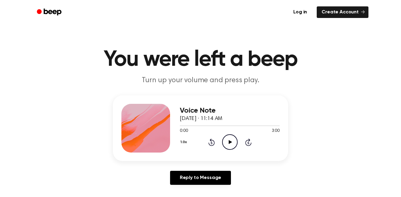  I want to click on a: Log in, so click(300, 12).